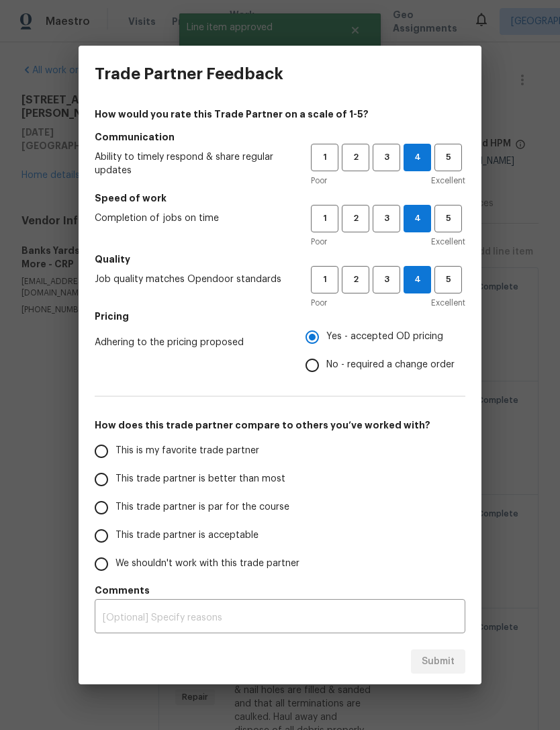 This screenshot has width=560, height=730. Describe the element at coordinates (192, 219) in the screenshot. I see `span: Completion of jobs on time` at that location.